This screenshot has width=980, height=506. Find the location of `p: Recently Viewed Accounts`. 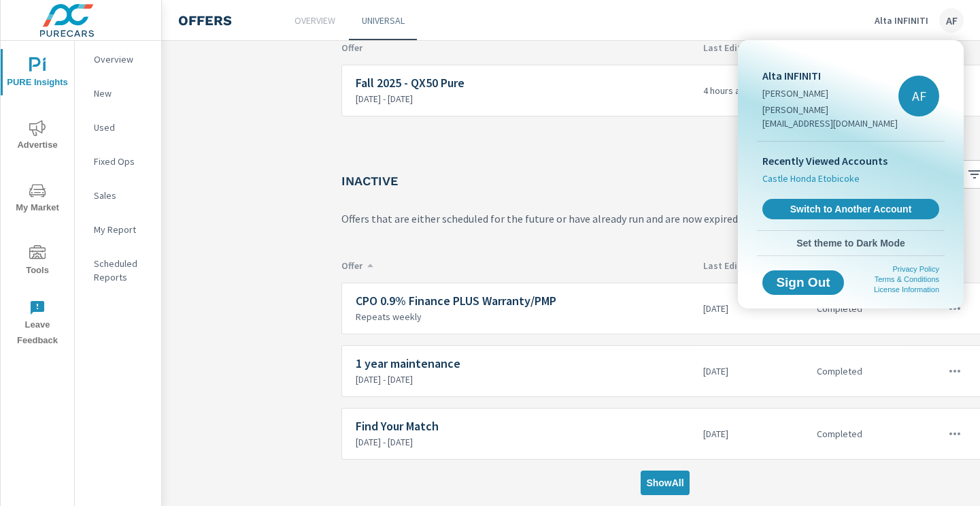

p: Recently Viewed Accounts is located at coordinates (851, 160).